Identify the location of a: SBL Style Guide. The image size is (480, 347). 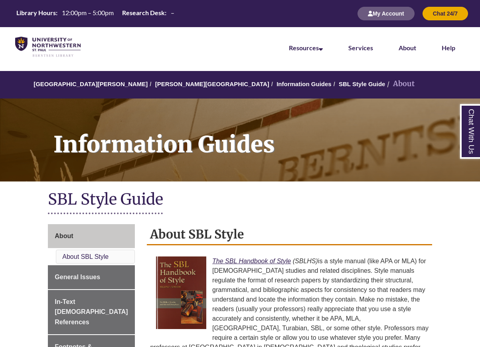
(362, 84).